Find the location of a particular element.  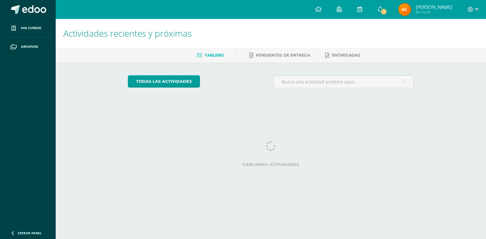

span: Tablero is located at coordinates (214, 55).